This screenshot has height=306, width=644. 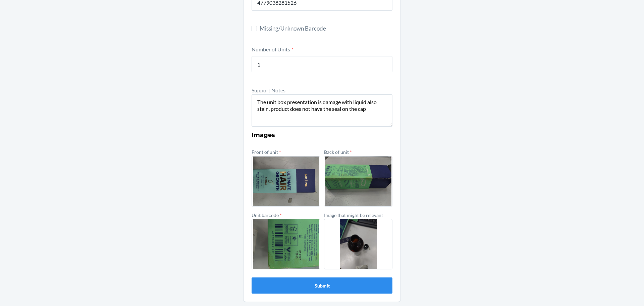 What do you see at coordinates (267, 152) in the screenshot?
I see `label: Front of unit` at bounding box center [267, 152].